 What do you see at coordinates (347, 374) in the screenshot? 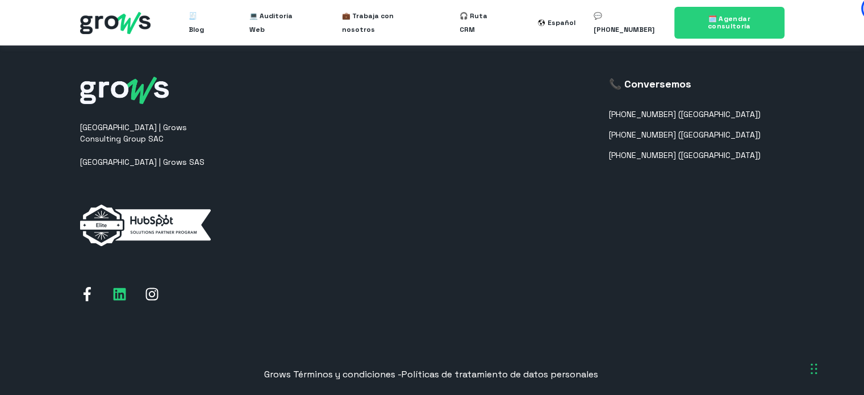
I see `span: Términos y condiciones -` at bounding box center [347, 374].